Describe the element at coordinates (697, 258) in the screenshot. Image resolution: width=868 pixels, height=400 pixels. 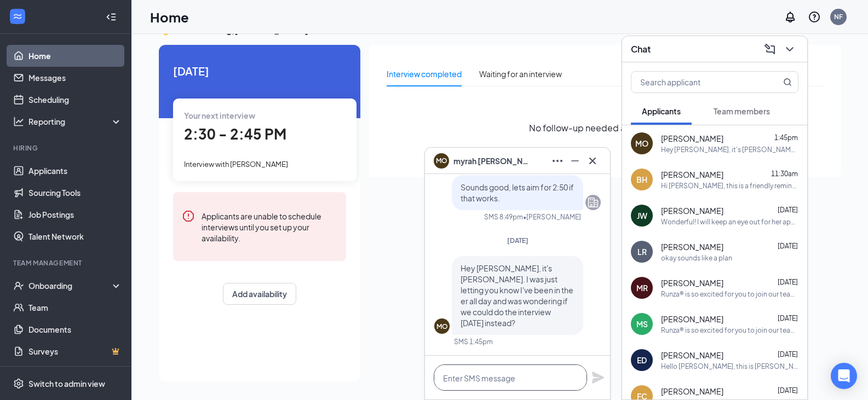
I see `div: okay sounds like a plan` at that location.